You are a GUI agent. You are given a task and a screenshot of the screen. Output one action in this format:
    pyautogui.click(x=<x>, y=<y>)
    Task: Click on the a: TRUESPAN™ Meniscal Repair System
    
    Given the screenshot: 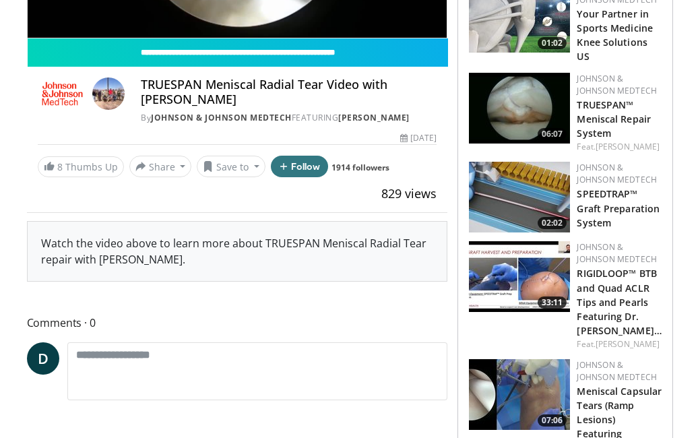 What is the action you would take?
    pyautogui.click(x=613, y=119)
    